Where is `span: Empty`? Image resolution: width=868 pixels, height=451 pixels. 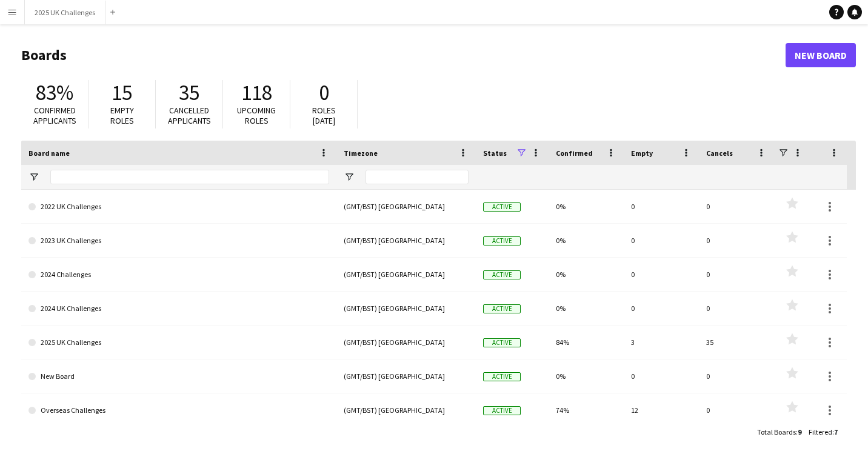
span: Empty is located at coordinates (642, 152).